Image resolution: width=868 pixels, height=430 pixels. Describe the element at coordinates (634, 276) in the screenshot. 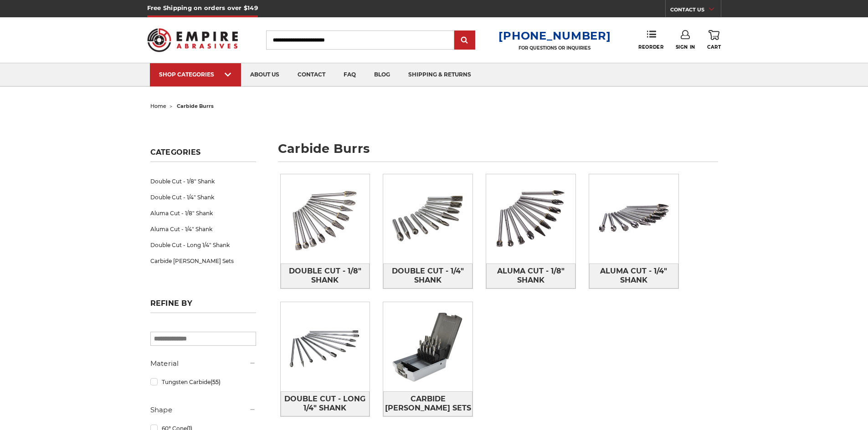

I see `span: Aluma Cut - 1/4" Shank` at that location.